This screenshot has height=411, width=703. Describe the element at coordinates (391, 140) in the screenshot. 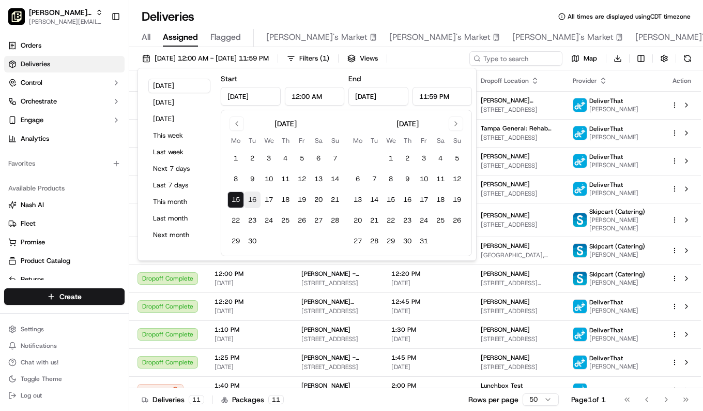

I see `th: Wednesday` at that location.